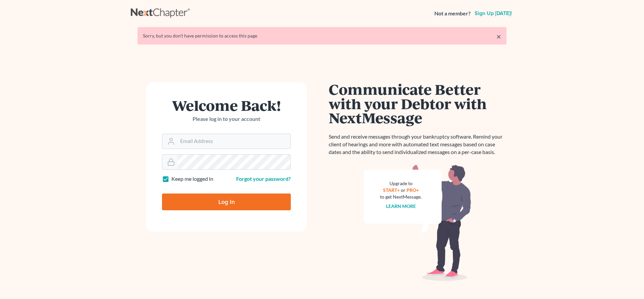  Describe the element at coordinates (226, 119) in the screenshot. I see `p: Please log in to your account` at that location.